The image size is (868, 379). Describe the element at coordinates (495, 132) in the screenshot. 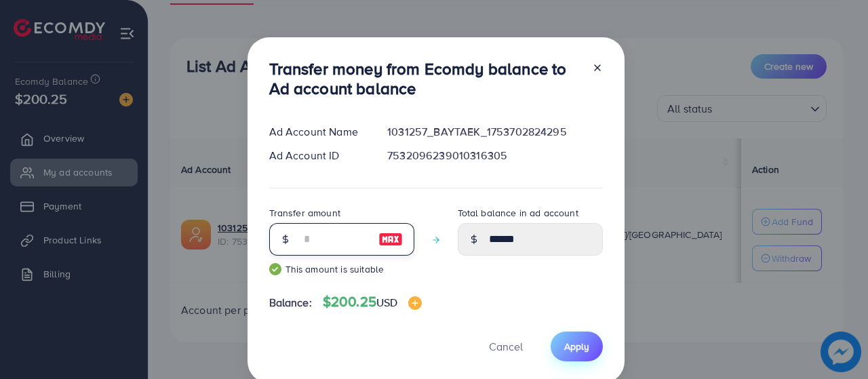

I see `div: 1031257_BAYTAEK_1753702824295` at that location.